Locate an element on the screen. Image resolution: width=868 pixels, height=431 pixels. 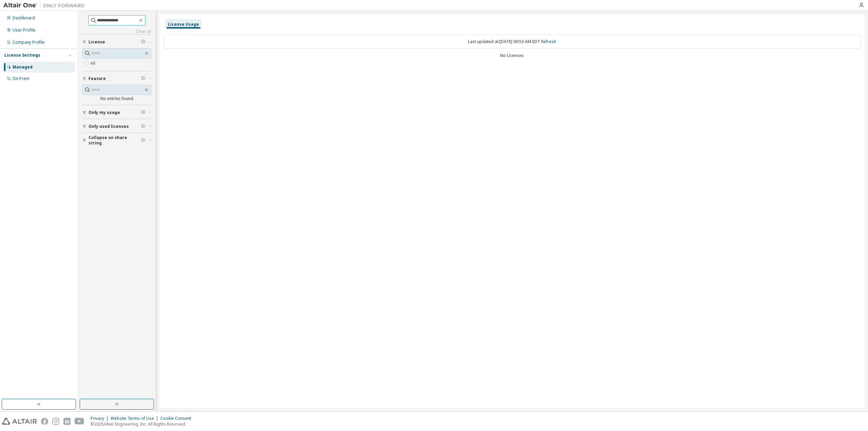
div: No Licenses is located at coordinates (512, 55).